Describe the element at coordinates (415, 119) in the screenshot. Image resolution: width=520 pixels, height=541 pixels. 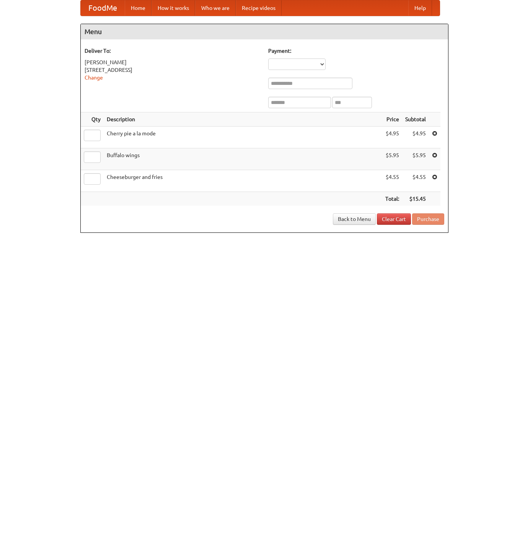
I see `th: Subtotal` at that location.